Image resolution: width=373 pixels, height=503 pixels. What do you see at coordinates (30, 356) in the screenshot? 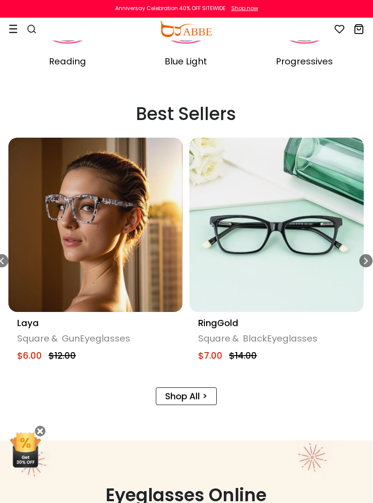
I see `span: $6.00` at bounding box center [30, 356].